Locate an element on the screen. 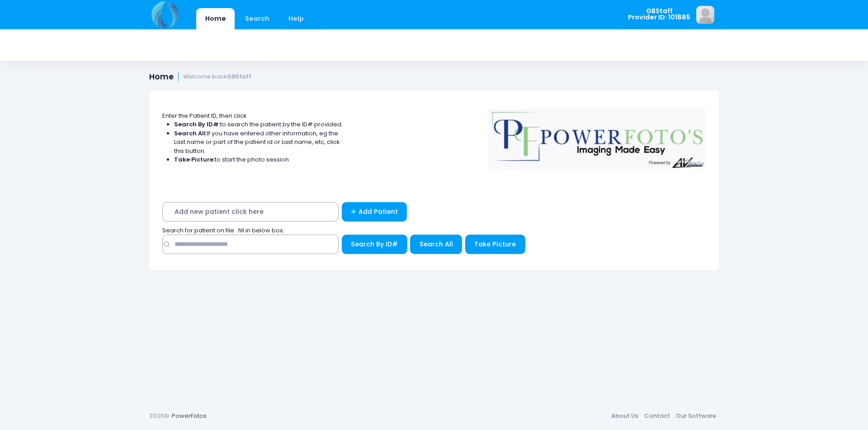 The height and width of the screenshot is (430, 868). a: Home is located at coordinates (215, 18).